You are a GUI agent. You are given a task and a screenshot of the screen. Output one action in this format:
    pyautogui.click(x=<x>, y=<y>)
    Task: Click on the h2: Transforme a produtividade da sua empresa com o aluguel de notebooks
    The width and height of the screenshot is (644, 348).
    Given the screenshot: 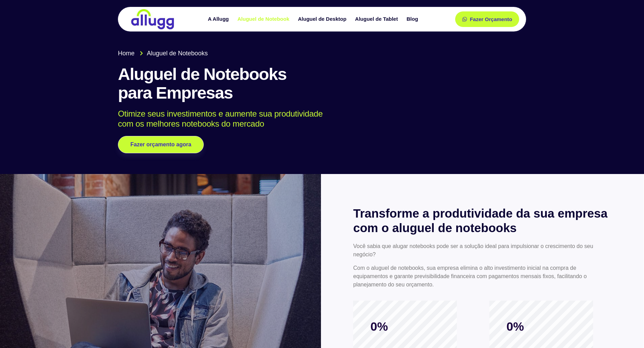 What is the action you would take?
    pyautogui.click(x=483, y=221)
    